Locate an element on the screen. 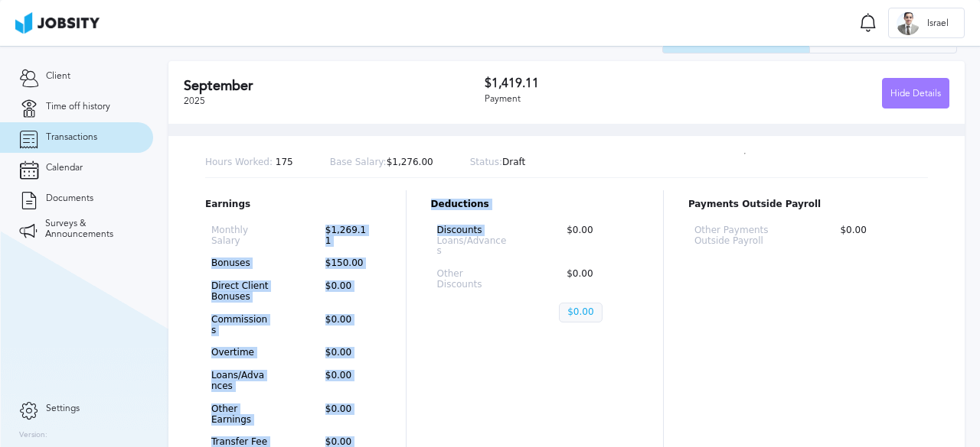 The height and width of the screenshot is (447, 980). span: Client is located at coordinates (58, 76).